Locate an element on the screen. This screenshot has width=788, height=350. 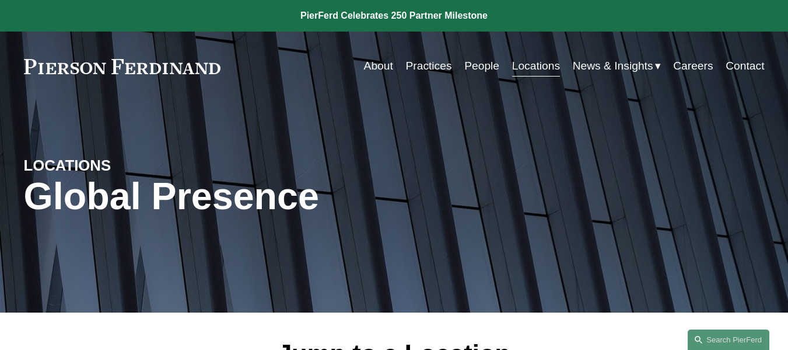
a: About is located at coordinates (379, 66).